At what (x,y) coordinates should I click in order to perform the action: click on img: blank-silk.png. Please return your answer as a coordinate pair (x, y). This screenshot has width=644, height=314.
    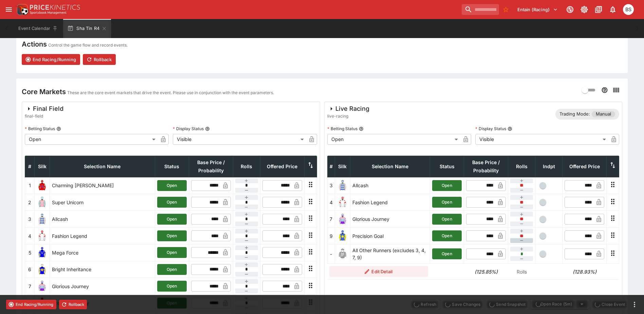
    Looking at the image, I should click on (342, 254).